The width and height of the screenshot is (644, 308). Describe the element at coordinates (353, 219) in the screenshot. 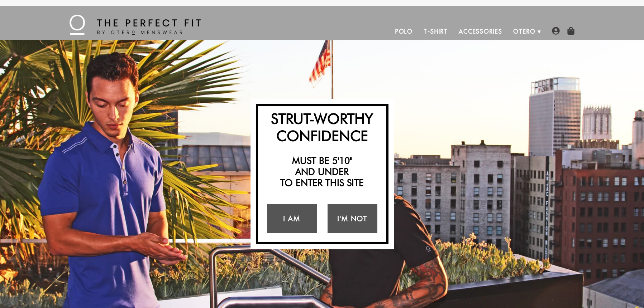

I see `a: I'm Not` at that location.